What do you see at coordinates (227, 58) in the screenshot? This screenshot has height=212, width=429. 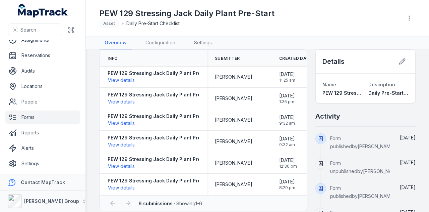 I see `span: Submitter` at bounding box center [227, 58].